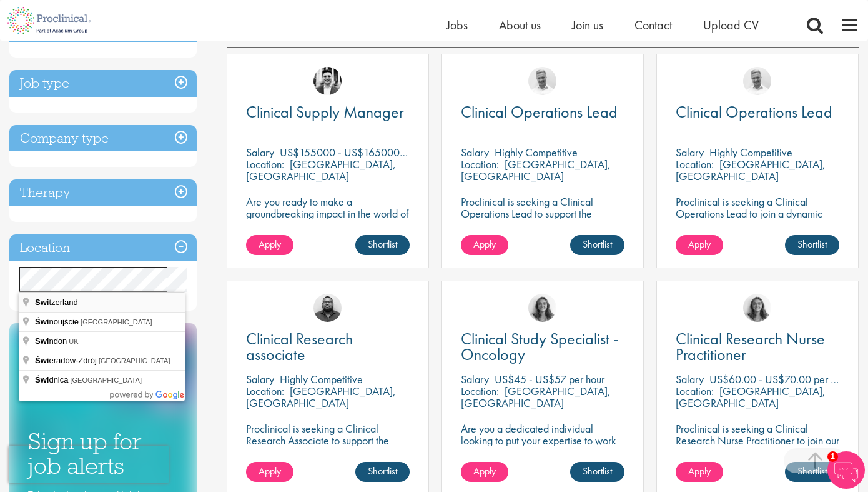 The image size is (868, 492). What do you see at coordinates (103, 192) in the screenshot?
I see `h3: Therapy` at bounding box center [103, 192].